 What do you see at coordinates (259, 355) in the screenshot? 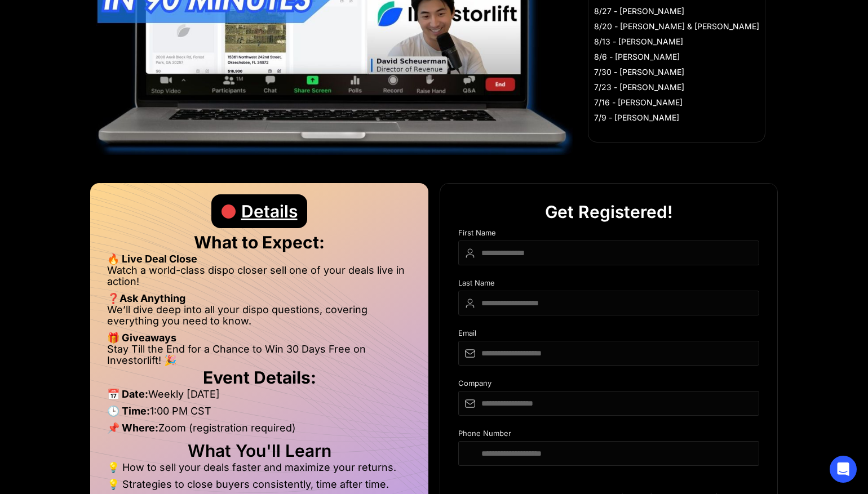
I see `li: Stay Till the End for a Chance to Win 30 Days Free on Investorlift! 🎉` at bounding box center [259, 355].